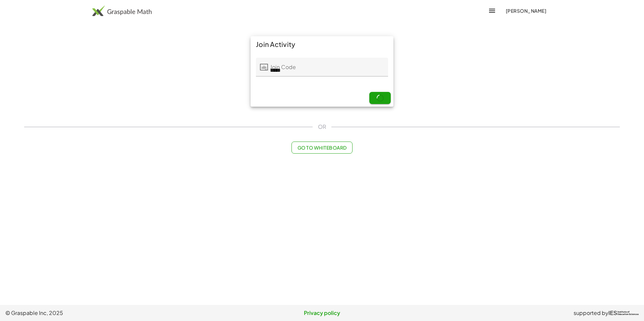 The image size is (644, 321). Describe the element at coordinates (322, 127) in the screenshot. I see `span: OR` at that location.